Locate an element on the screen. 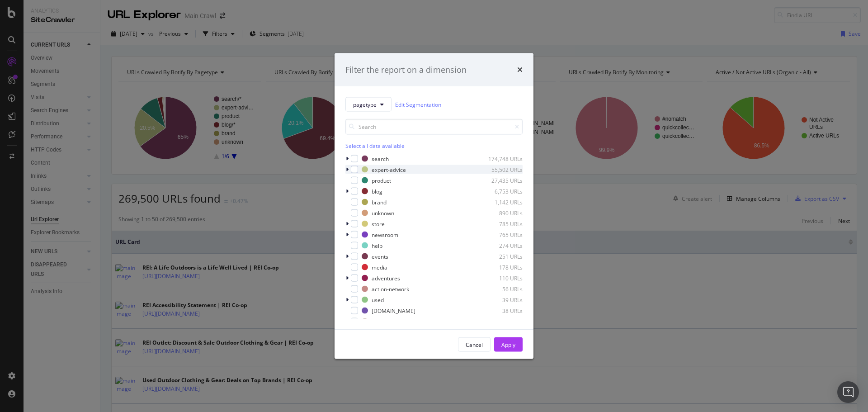  div: 274 URLs is located at coordinates (501, 245).